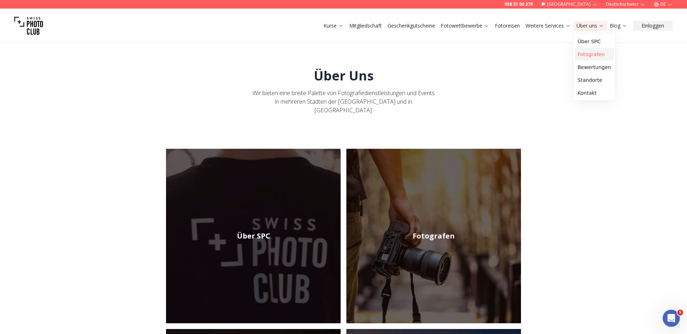 The image size is (687, 334). What do you see at coordinates (508, 26) in the screenshot?
I see `button: Fotoreisen` at bounding box center [508, 26].